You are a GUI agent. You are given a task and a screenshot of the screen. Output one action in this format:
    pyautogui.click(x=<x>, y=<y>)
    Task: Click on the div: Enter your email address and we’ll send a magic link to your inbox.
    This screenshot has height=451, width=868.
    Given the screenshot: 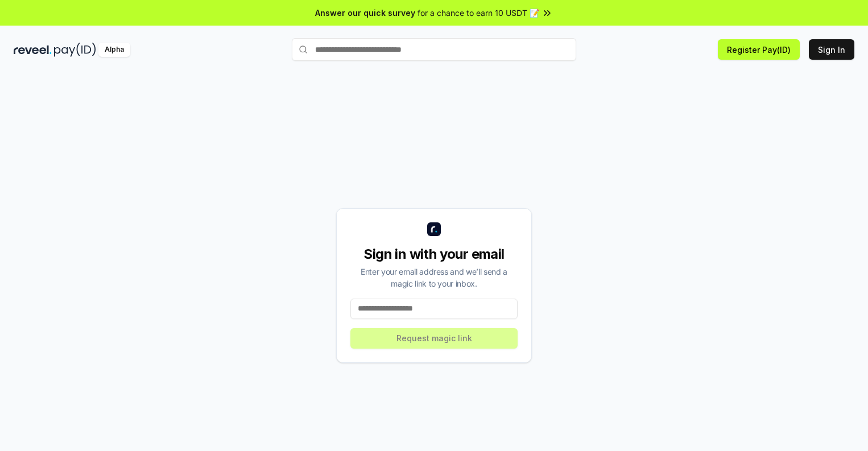 What is the action you would take?
    pyautogui.click(x=434, y=278)
    